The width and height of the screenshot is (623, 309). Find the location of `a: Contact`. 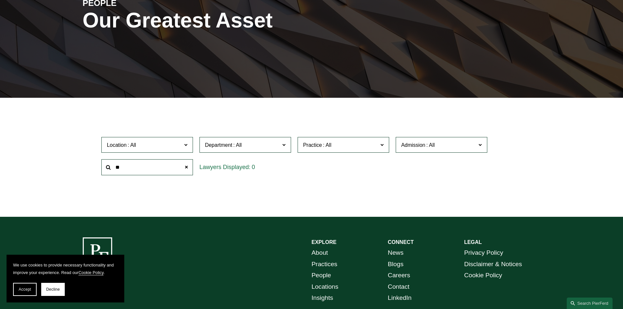

a: Contact is located at coordinates (399, 287).